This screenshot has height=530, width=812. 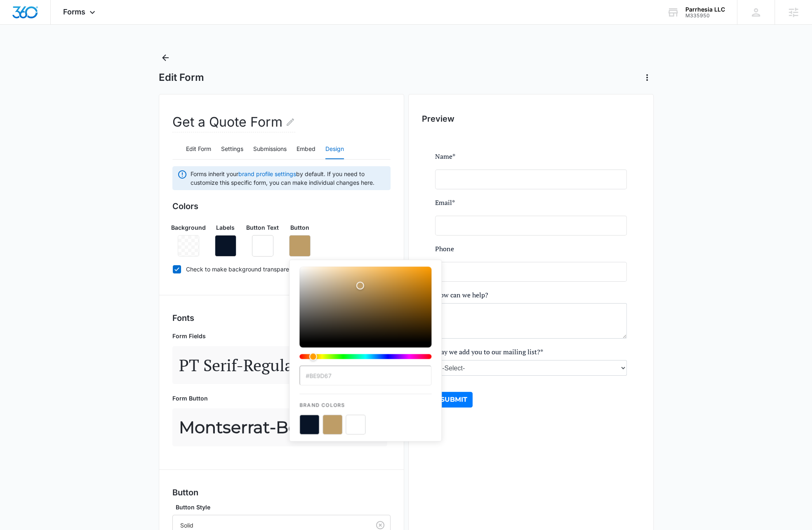 I want to click on button: Submissions, so click(x=269, y=150).